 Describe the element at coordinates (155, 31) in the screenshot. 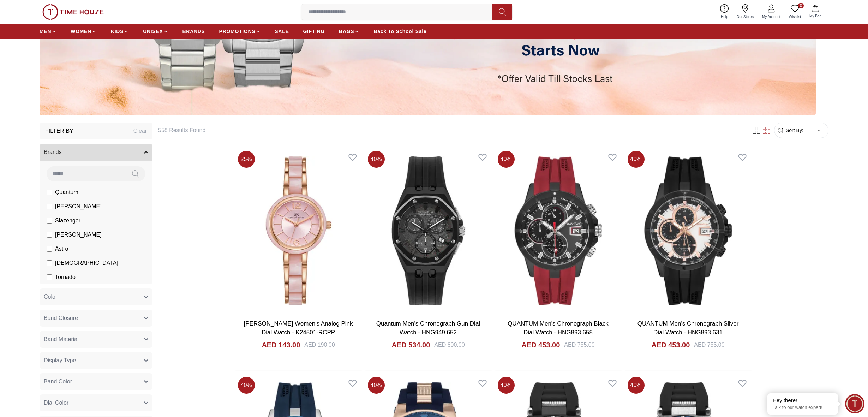

I see `a: UNISEX` at that location.